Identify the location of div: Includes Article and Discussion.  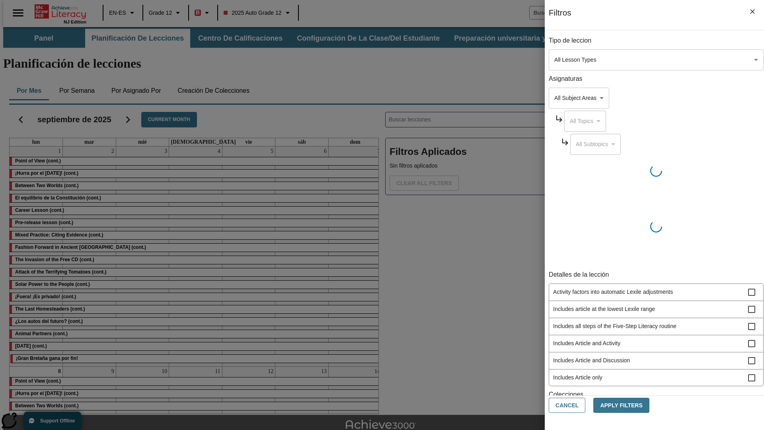
(656, 360).